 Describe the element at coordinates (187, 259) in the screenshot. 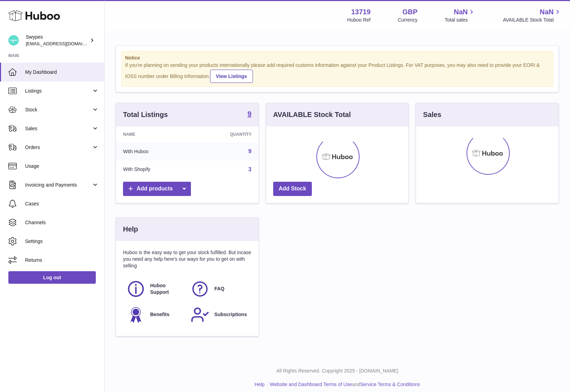

I see `p: Huboo is the easy way to get your stock fulfilled. But incase you need any help here's our ways f...` at that location.